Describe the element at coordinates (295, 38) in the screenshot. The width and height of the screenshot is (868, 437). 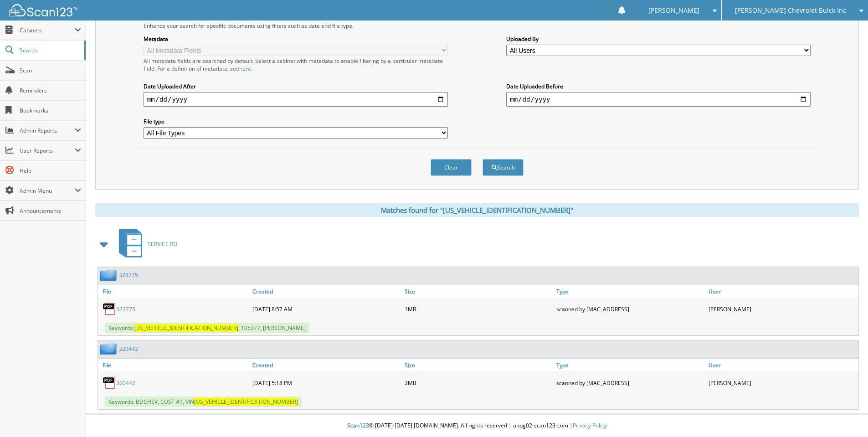
I see `label: Metadata` at that location.